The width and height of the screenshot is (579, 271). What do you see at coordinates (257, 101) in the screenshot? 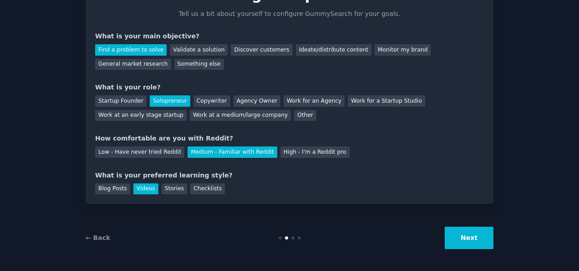
I see `div: Agency Owner` at bounding box center [257, 101].